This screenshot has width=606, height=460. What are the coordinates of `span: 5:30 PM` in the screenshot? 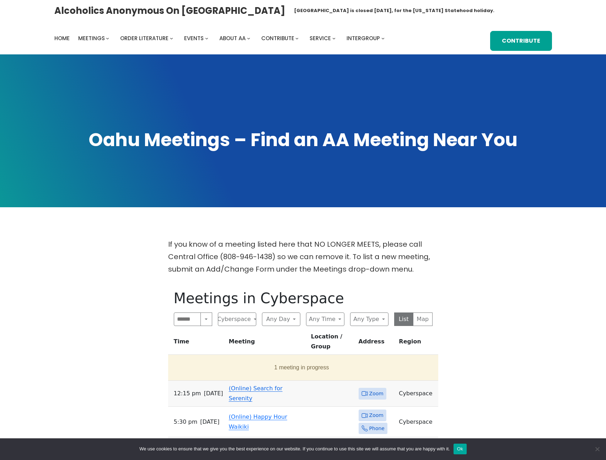 It's located at (186, 422).